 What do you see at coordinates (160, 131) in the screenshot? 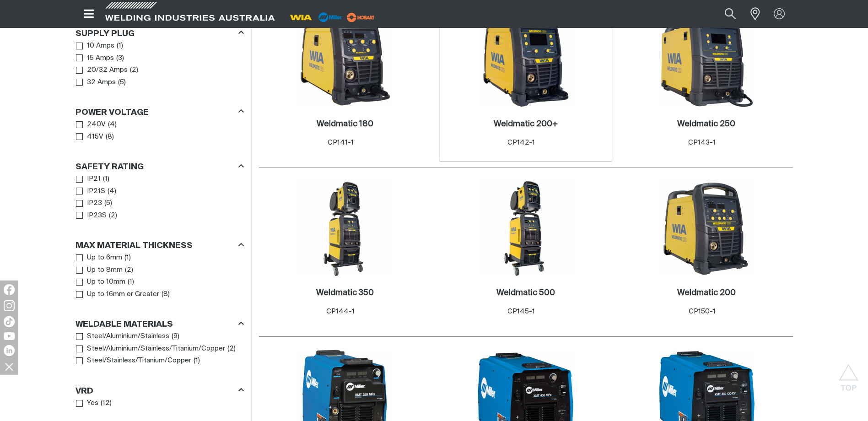
I see `ul: Power Voltage` at bounding box center [160, 131].